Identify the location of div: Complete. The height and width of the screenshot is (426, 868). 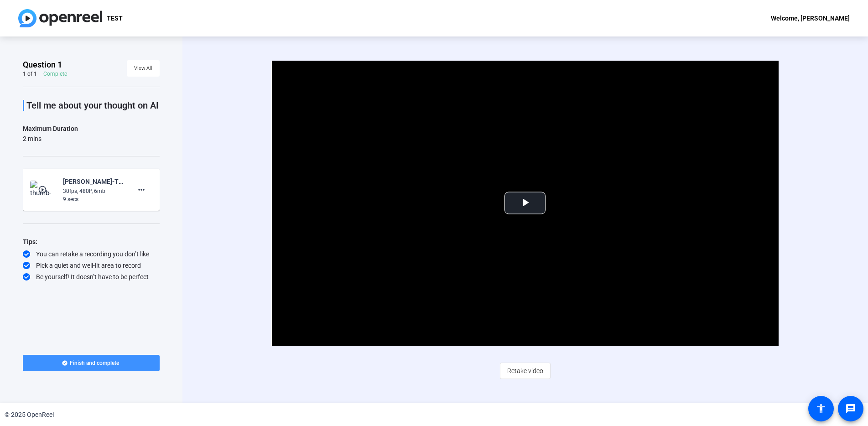
(55, 74).